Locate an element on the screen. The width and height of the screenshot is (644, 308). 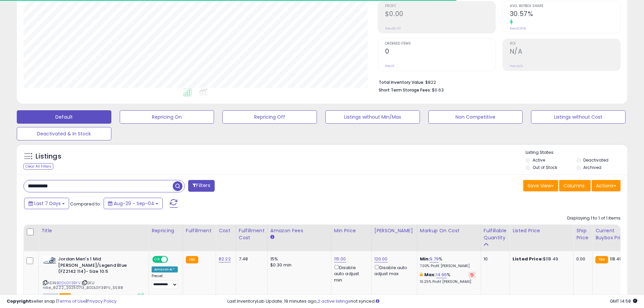
a: 2 active listings is located at coordinates (334, 301).